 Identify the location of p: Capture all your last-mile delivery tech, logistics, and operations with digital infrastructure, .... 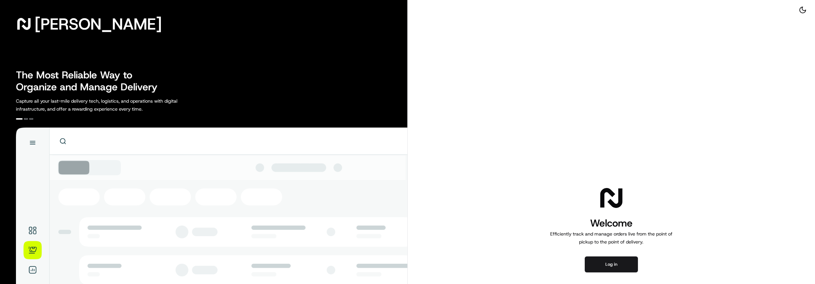
(112, 105).